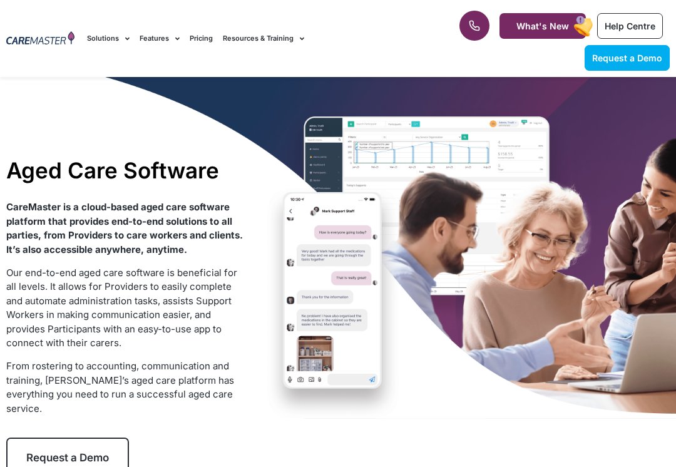 Image resolution: width=676 pixels, height=467 pixels. I want to click on nav: Menu, so click(258, 38).